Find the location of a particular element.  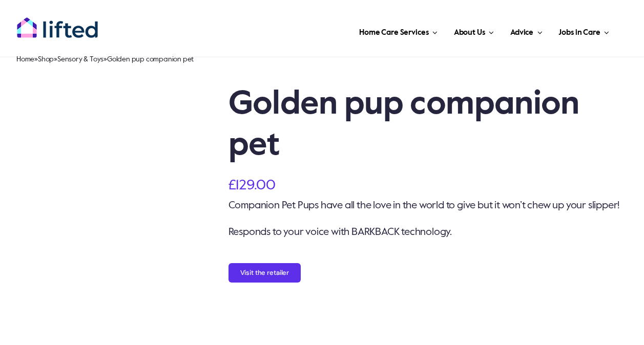

a: Home Care Services is located at coordinates (398, 31).